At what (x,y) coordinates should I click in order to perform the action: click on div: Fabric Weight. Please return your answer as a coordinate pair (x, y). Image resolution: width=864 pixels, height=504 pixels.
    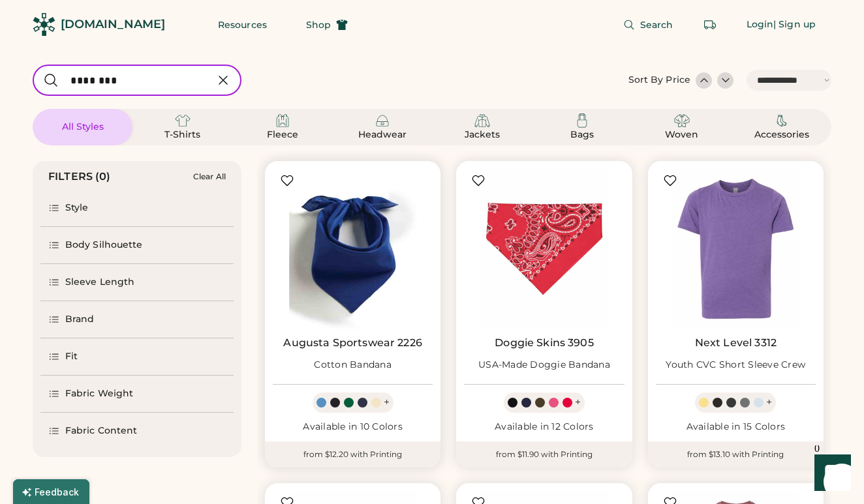
    Looking at the image, I should click on (100, 394).